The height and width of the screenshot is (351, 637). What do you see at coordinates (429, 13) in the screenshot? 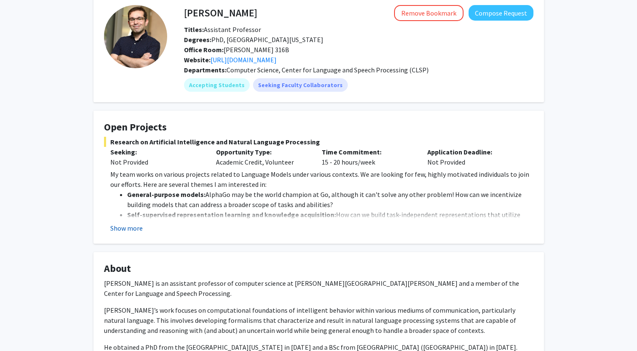
I see `button: Remove Bookmark` at bounding box center [429, 13].